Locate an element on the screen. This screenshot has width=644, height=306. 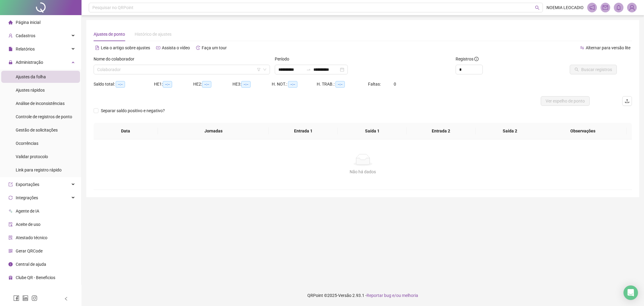
div: H. TRAB.: is located at coordinates (342, 84).